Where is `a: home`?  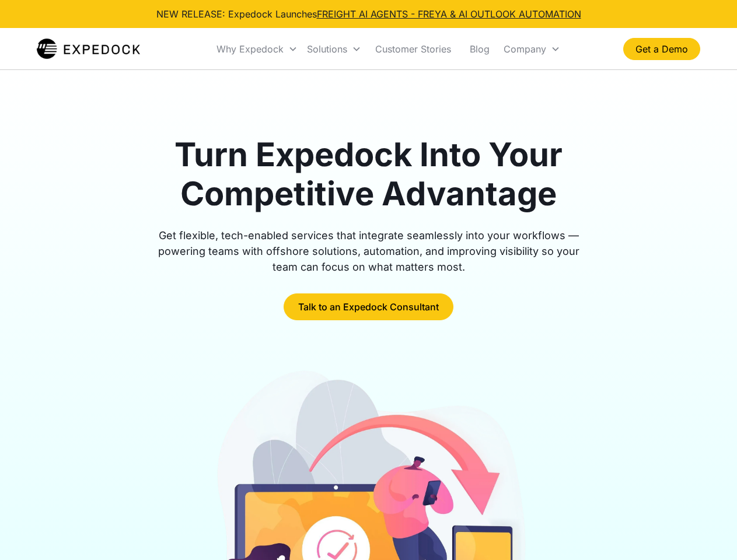 a: home is located at coordinates (88, 49).